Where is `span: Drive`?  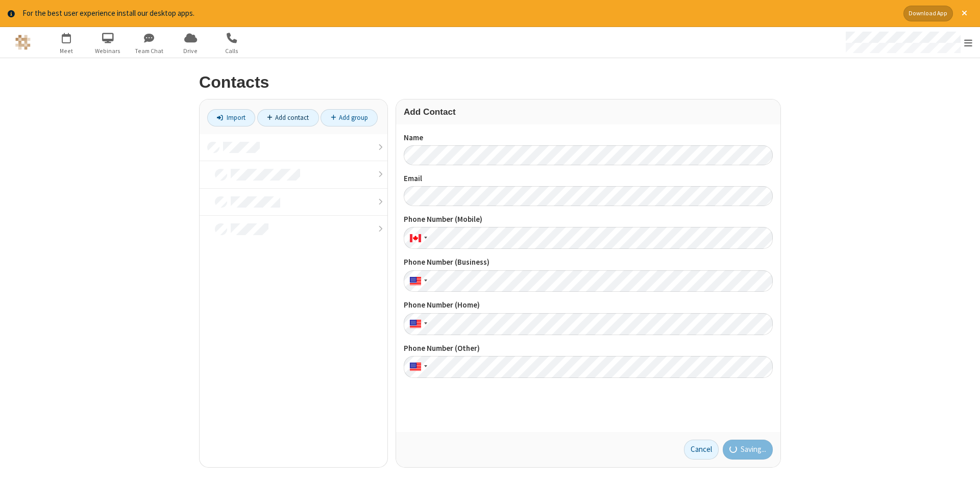
span: Drive is located at coordinates (190, 51).